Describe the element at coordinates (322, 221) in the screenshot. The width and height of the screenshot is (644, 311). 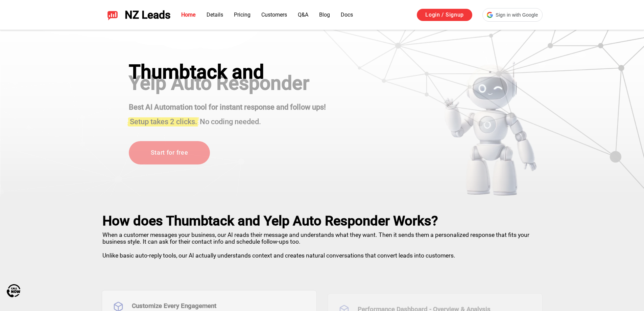
I see `h2: How does Thumbtack and Yelp Auto Responder Works?` at that location.